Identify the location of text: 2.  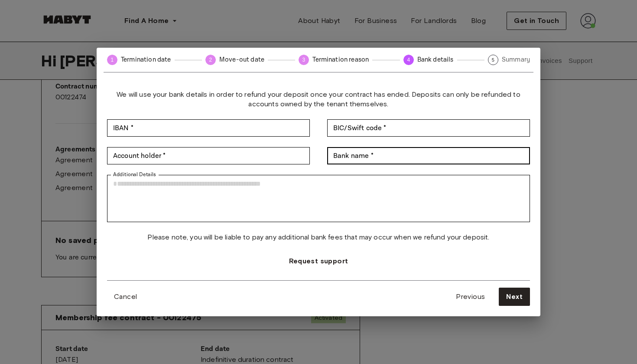
(211, 60).